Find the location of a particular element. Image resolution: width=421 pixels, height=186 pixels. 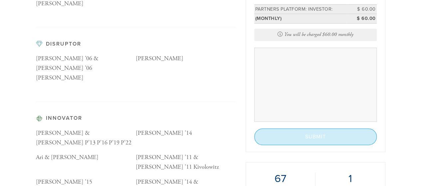

img: pp-diamond.svg is located at coordinates (39, 44).